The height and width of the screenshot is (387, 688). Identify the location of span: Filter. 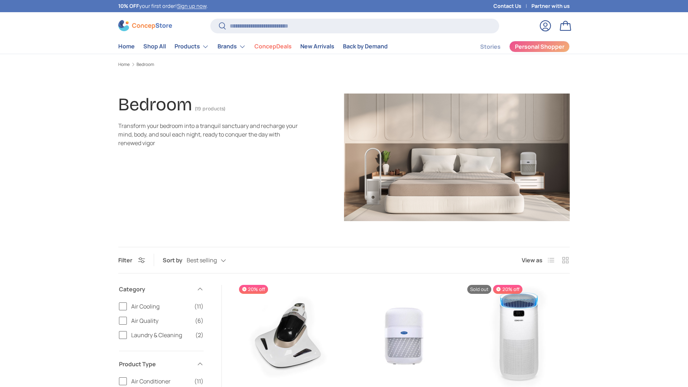
(125, 260).